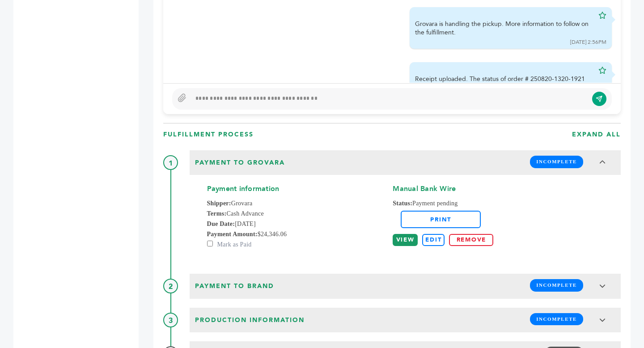 Image resolution: width=644 pixels, height=348 pixels. Describe the element at coordinates (232, 234) in the screenshot. I see `strong: Payment Amount:` at that location.